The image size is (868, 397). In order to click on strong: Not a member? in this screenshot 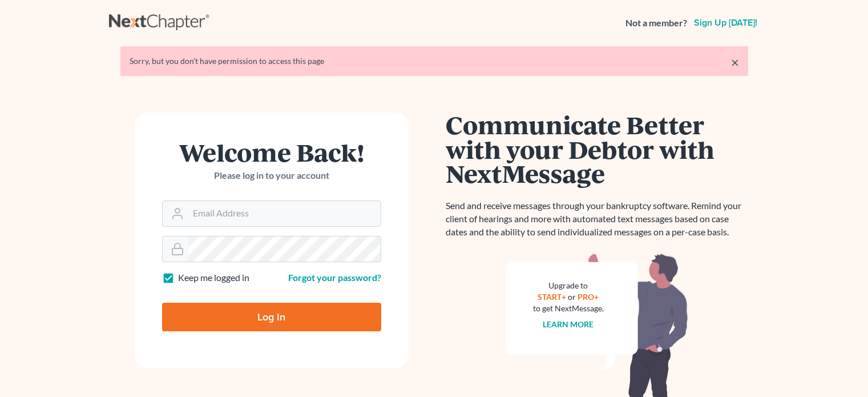, I will do `click(656, 22)`.